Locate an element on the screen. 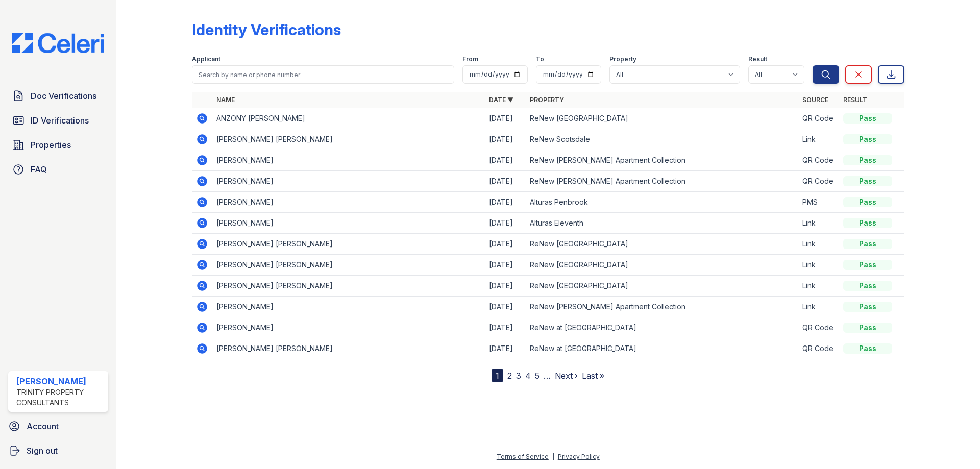 Image resolution: width=980 pixels, height=469 pixels. a: 3 is located at coordinates (518, 376).